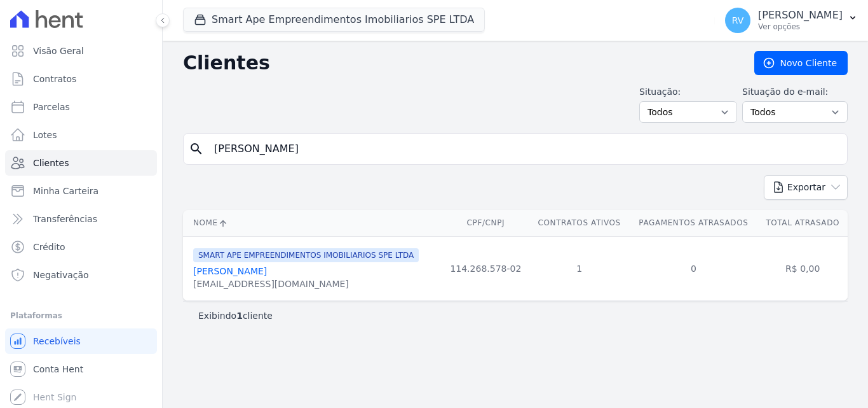 This screenshot has width=868, height=408. I want to click on input: Buscar por nome, CPF ou e-mail, so click(525, 149).